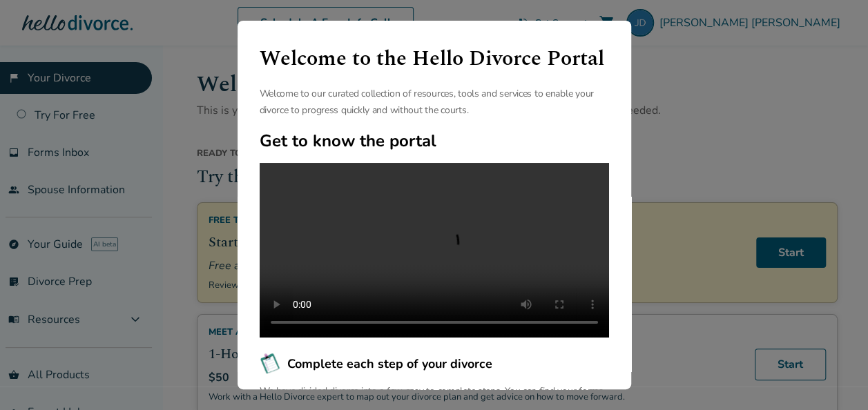 The height and width of the screenshot is (410, 868). Describe the element at coordinates (434, 141) in the screenshot. I see `h2: Get to know the portal` at that location.